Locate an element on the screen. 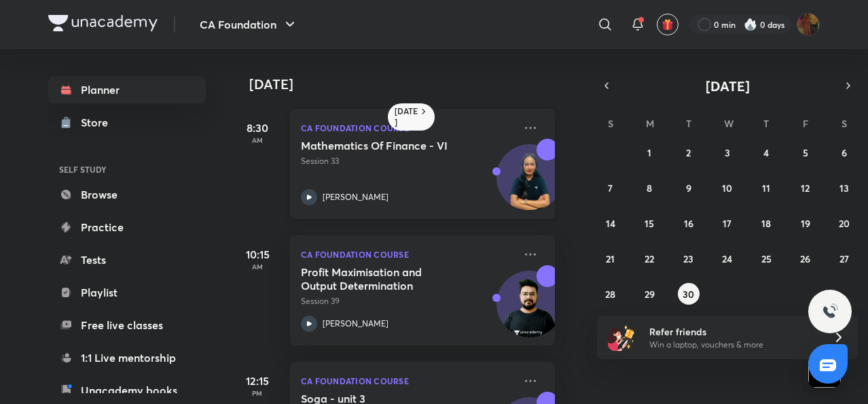 This screenshot has height=404, width=868. abbr: September 25, 2025 is located at coordinates (766, 258).